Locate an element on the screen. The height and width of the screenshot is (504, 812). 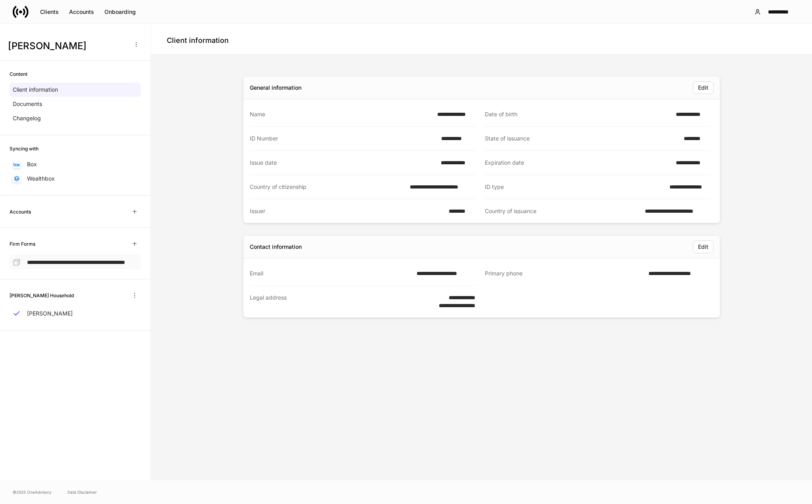
div: Country of citizenship is located at coordinates (327, 187).